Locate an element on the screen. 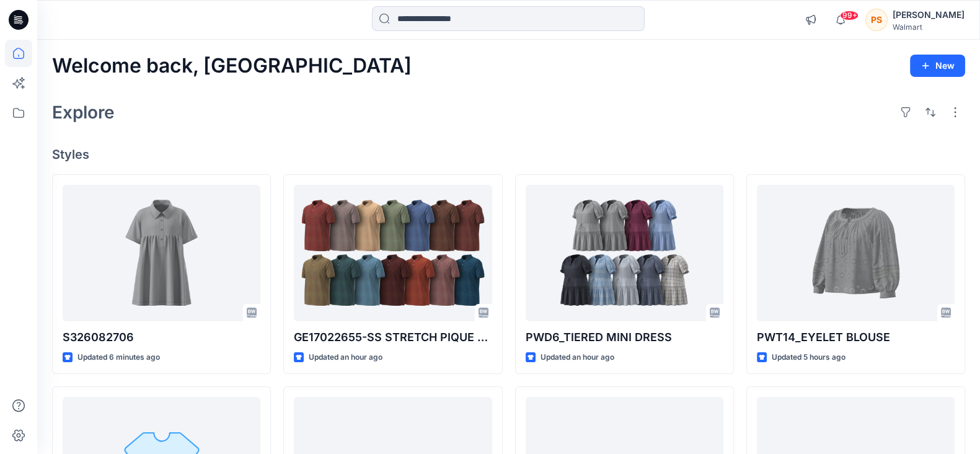 Image resolution: width=980 pixels, height=454 pixels. p: GE17022655-SS STRETCH PIQUE POLO is located at coordinates (392, 337).